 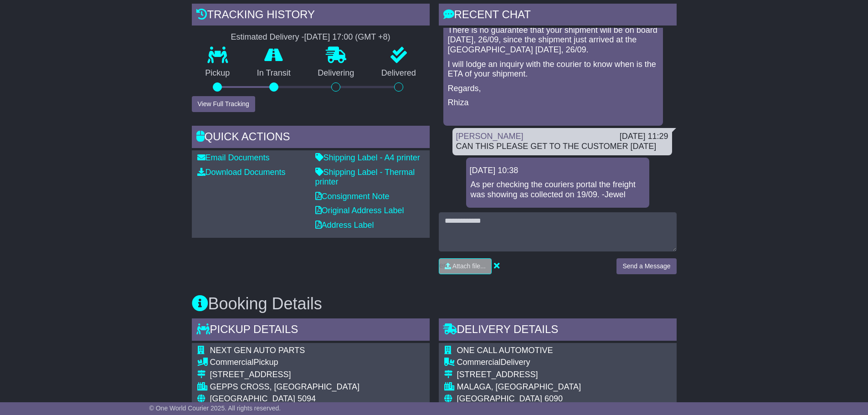 I want to click on div: Delivery Details, so click(x=558, y=331).